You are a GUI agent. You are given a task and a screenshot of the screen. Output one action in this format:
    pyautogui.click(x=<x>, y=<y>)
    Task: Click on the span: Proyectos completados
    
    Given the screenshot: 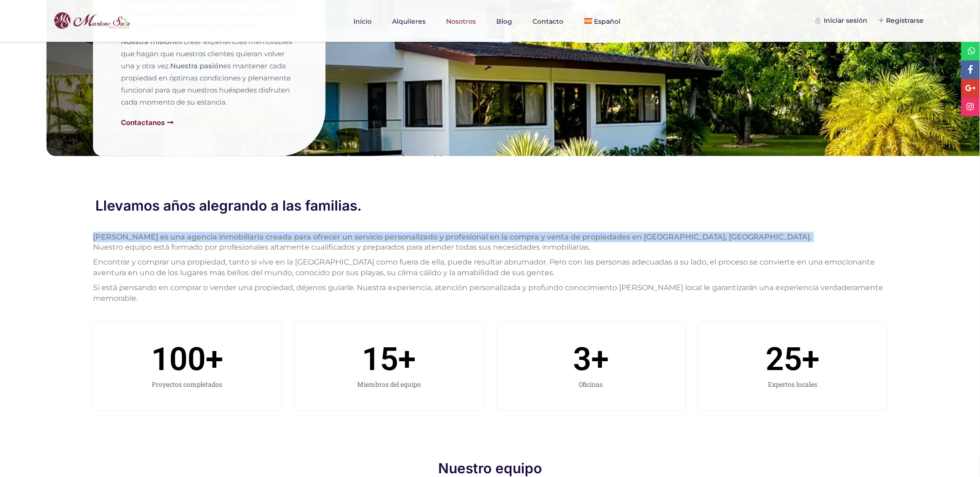 What is the action you would take?
    pyautogui.click(x=187, y=385)
    